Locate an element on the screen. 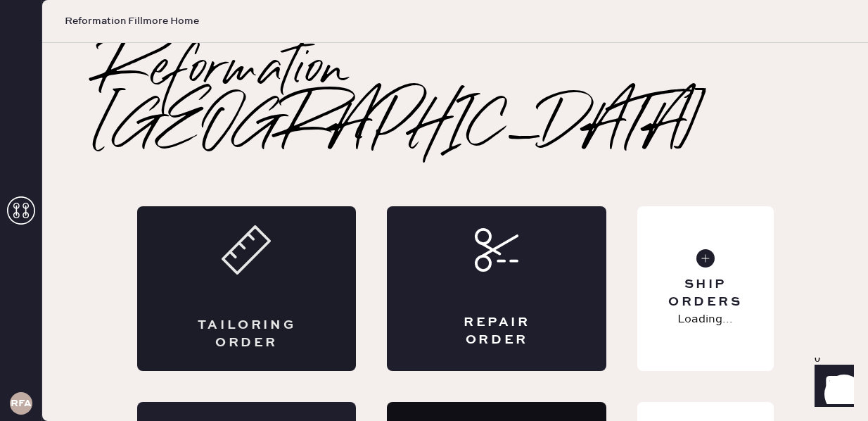  div: Repair Order is located at coordinates (497, 332).